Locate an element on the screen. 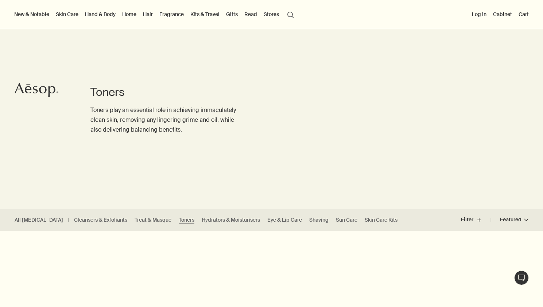 This screenshot has width=543, height=307. a: Gifts is located at coordinates (232, 14).